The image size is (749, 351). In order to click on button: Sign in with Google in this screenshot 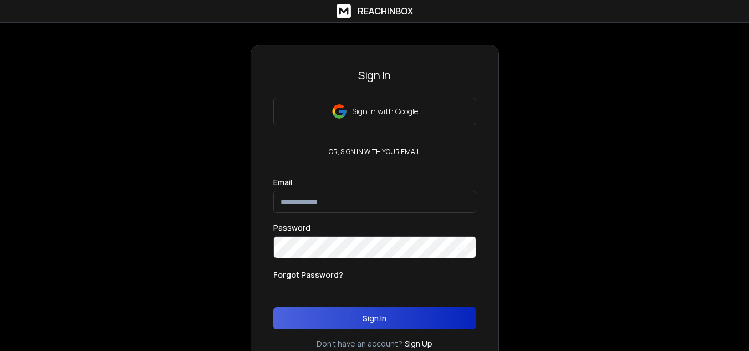, I will do `click(375, 111)`.